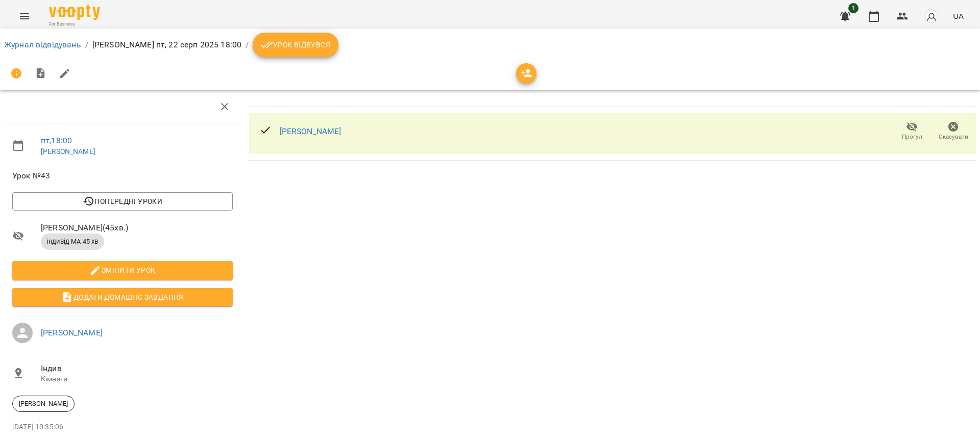 Image resolution: width=980 pixels, height=443 pixels. I want to click on span: Індив, so click(137, 369).